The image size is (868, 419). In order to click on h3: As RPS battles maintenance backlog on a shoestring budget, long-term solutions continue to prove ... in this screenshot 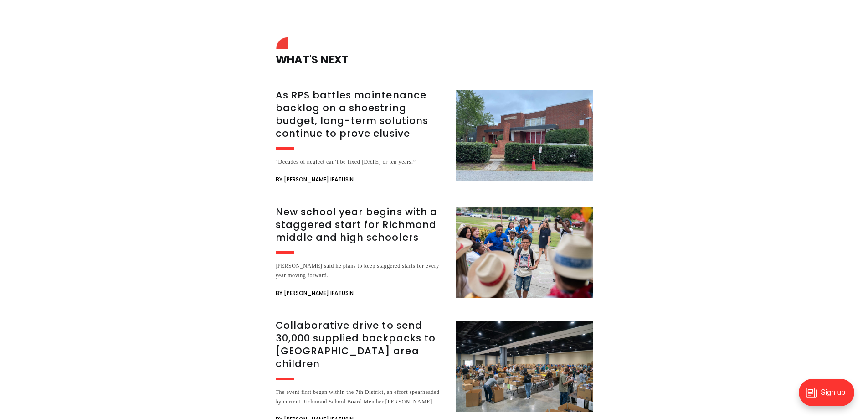, I will do `click(361, 115)`.